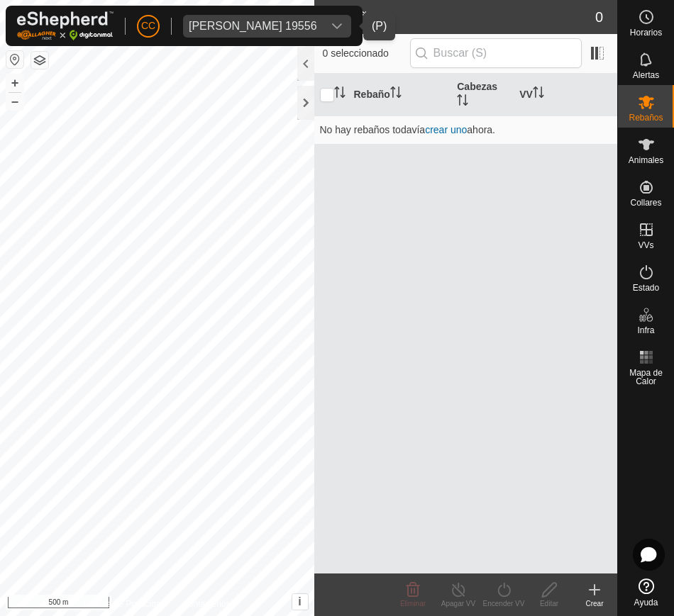 This screenshot has width=674, height=616. I want to click on a: Ayuda, so click(645, 593).